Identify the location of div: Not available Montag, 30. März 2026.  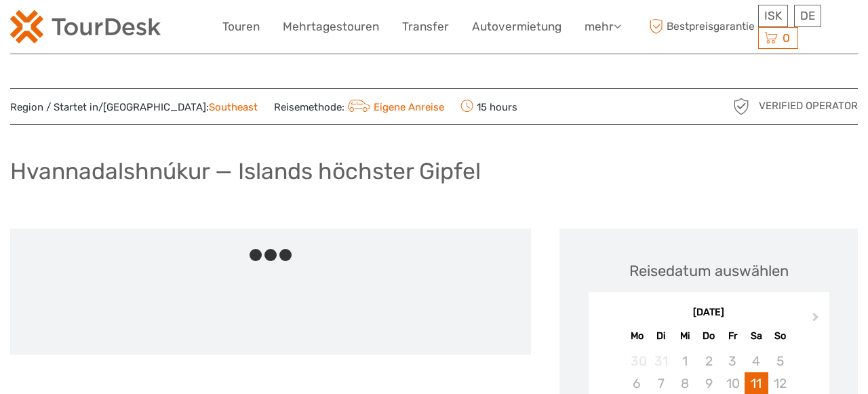
(637, 361).